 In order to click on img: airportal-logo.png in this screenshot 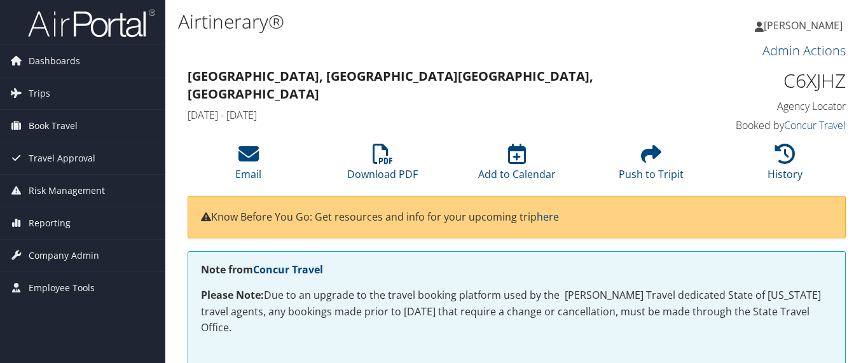, I will do `click(91, 23)`.